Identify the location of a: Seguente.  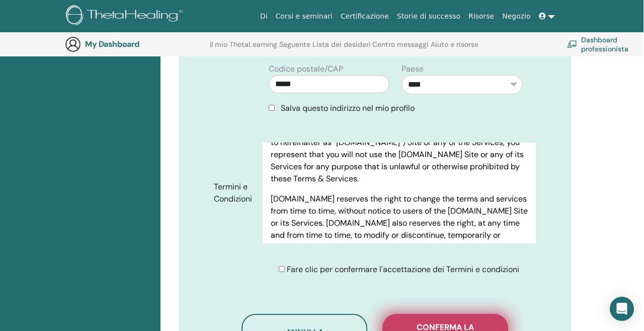
(295, 49).